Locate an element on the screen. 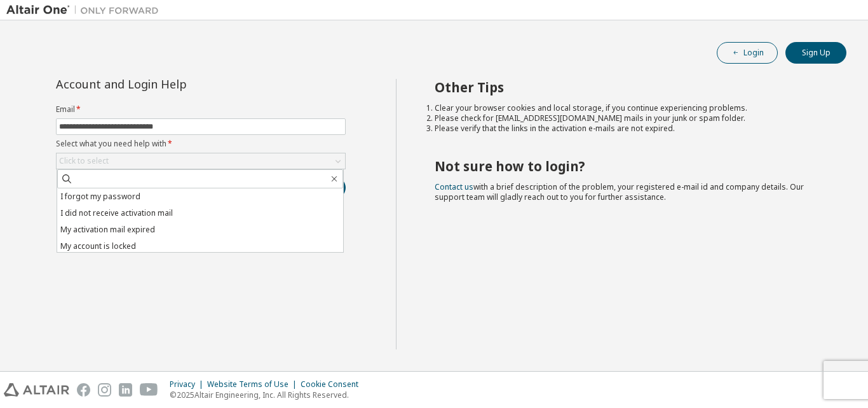  img: instagram.svg is located at coordinates (104, 389).